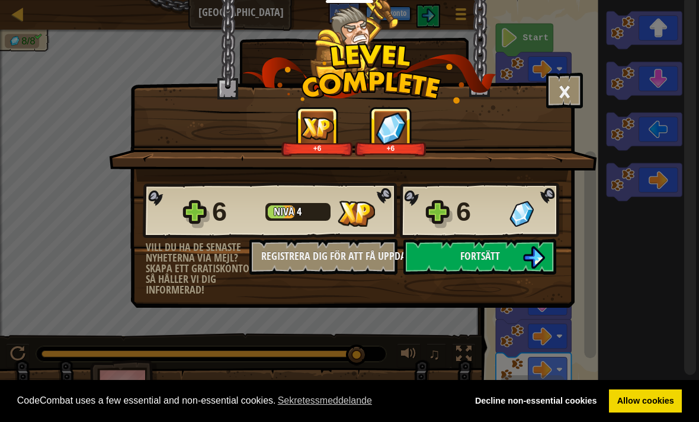  What do you see at coordinates (480, 256) in the screenshot?
I see `span: Fortsätt` at bounding box center [480, 256].